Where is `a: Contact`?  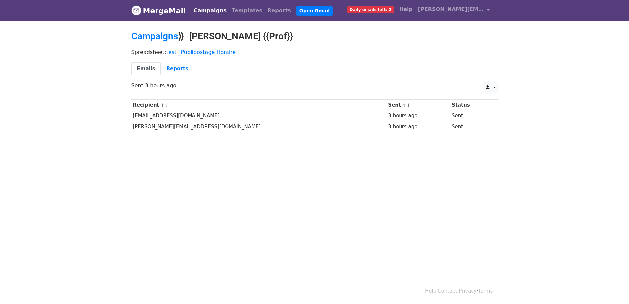
a: Contact is located at coordinates (448, 291).